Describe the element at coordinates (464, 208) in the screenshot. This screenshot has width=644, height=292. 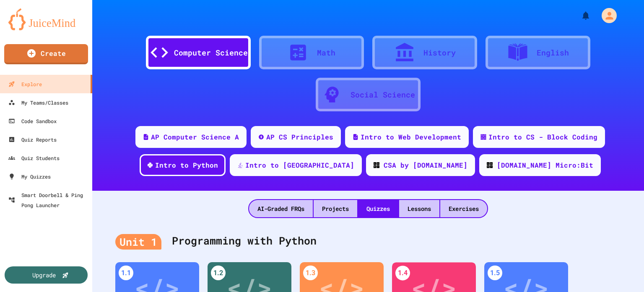
I see `div: Exercises` at that location.